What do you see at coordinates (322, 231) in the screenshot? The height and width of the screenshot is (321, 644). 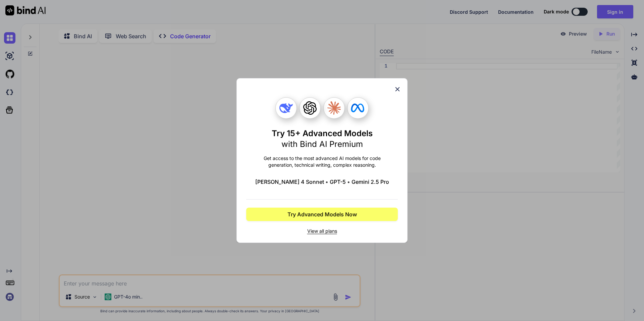 I see `span: View all plans` at bounding box center [322, 231].